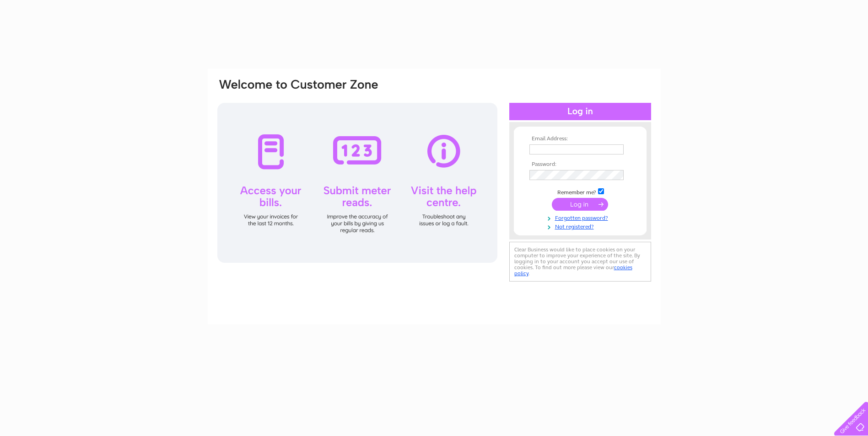 The width and height of the screenshot is (868, 436). I want to click on a: cookies policy, so click(573, 271).